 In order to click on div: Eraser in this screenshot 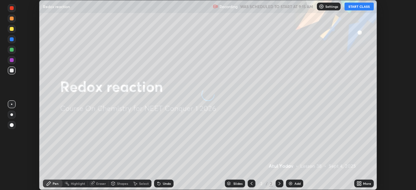, I will do `click(101, 184)`.